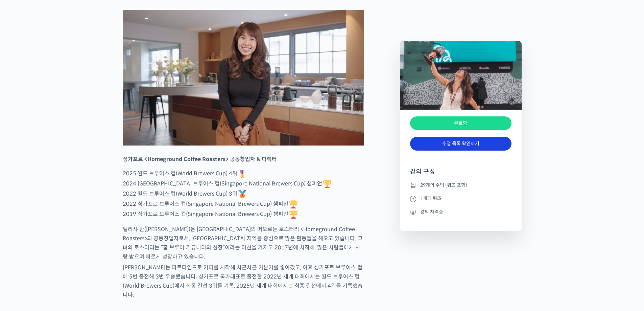 This screenshot has width=644, height=311. I want to click on h4: 강의 구성, so click(460, 174).